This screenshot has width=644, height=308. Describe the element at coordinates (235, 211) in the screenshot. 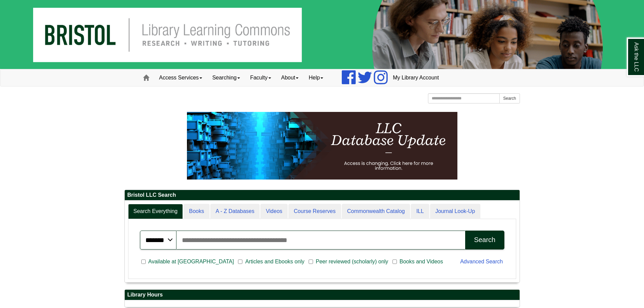

I see `a: A - Z Databases` at that location.